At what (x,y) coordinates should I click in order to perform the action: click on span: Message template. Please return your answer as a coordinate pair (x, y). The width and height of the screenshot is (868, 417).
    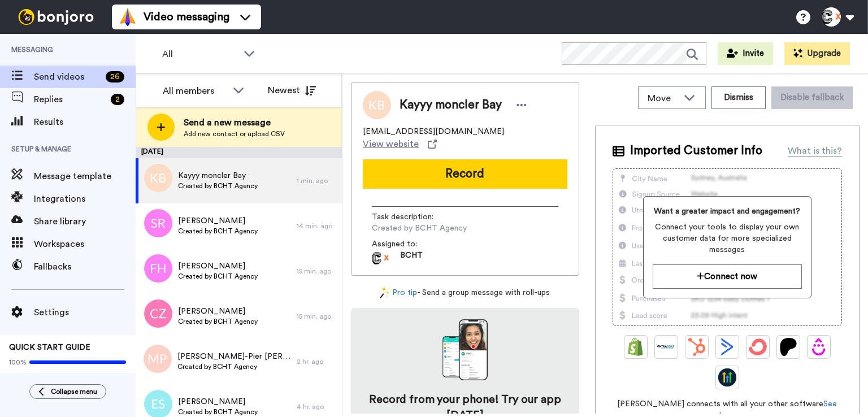
    Looking at the image, I should click on (85, 176).